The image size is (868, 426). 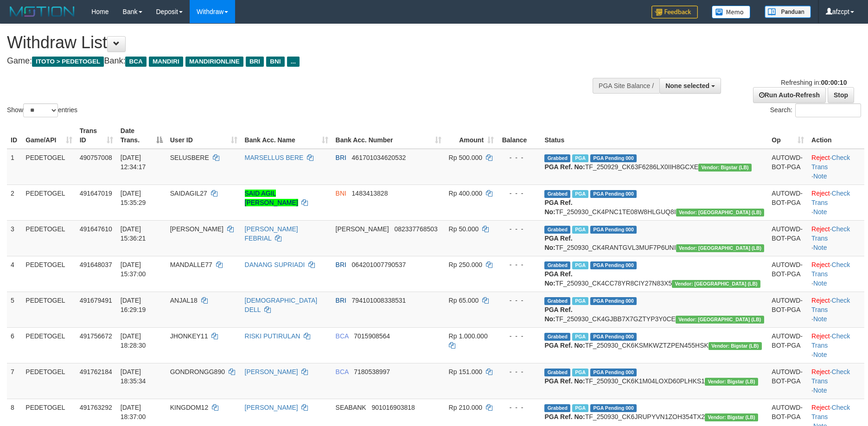 I want to click on span: Copy 7180538997 to clipboard, so click(x=372, y=372).